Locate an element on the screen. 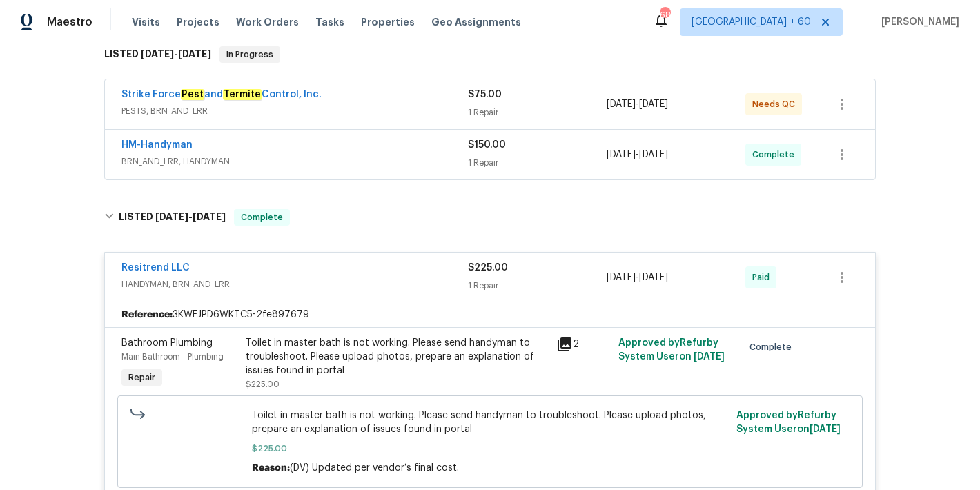 This screenshot has height=490, width=980. span: Projects is located at coordinates (198, 22).